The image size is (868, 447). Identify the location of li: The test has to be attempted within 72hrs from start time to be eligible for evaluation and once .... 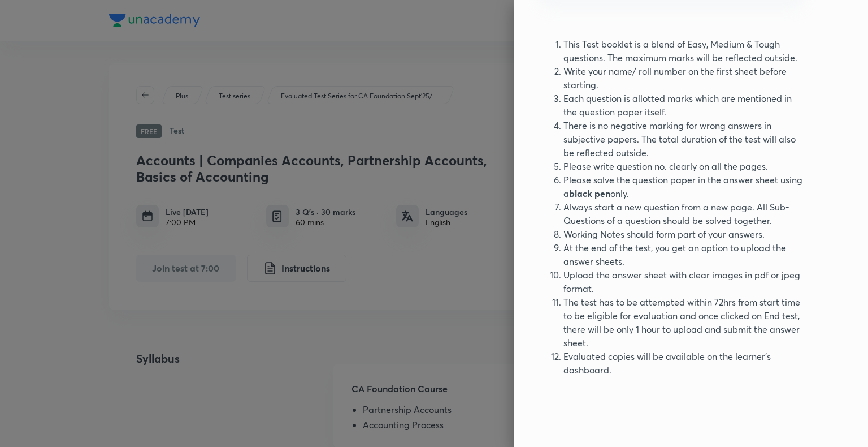
(683, 322).